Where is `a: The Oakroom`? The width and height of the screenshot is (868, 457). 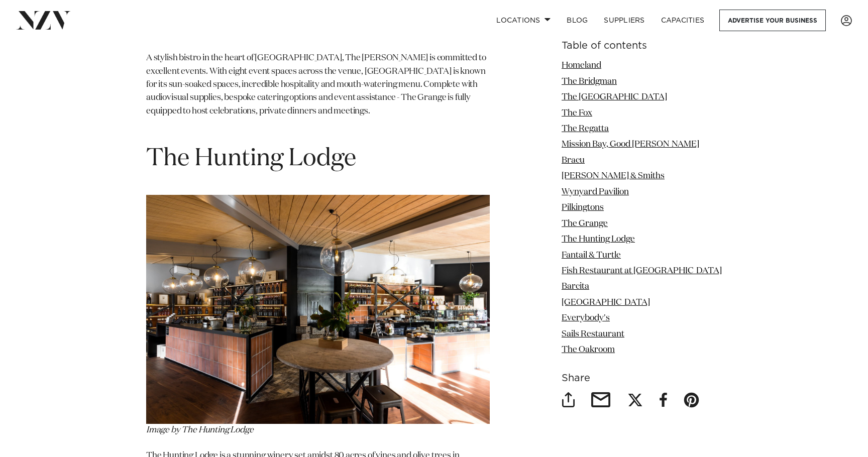
a: The Oakroom is located at coordinates (588, 349).